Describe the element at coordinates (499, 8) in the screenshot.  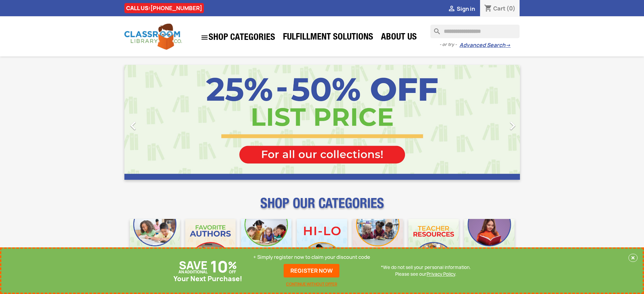
I see `span: Cart` at that location.